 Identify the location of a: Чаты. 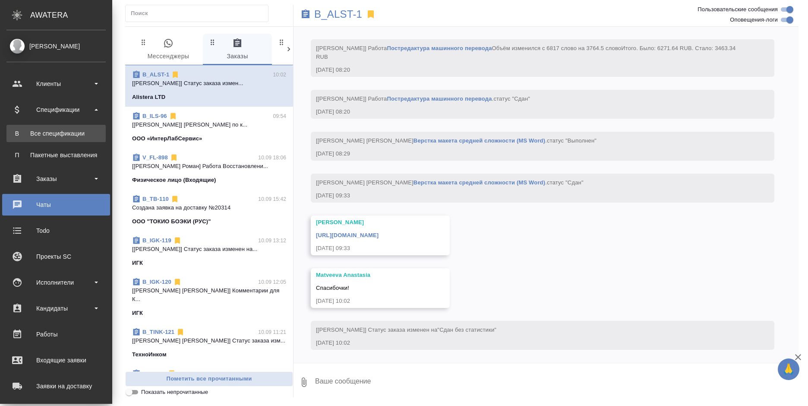
(56, 205).